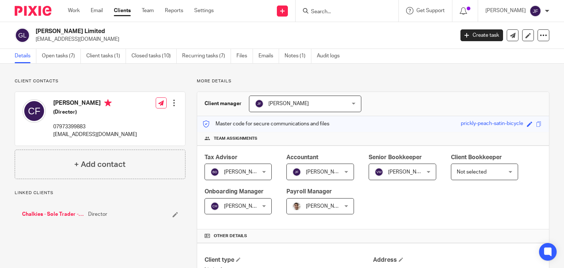 The height and width of the screenshot is (268, 564). I want to click on h4: Client type, so click(289, 260).